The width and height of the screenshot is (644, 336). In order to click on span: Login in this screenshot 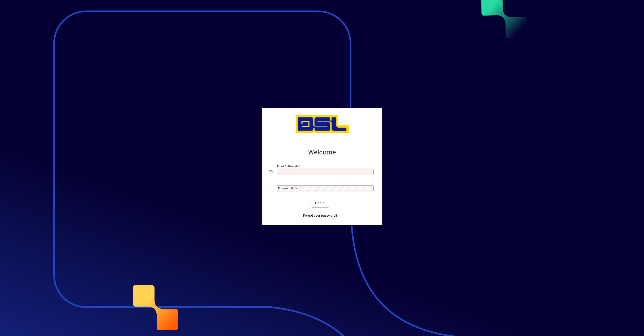, I will do `click(320, 203)`.